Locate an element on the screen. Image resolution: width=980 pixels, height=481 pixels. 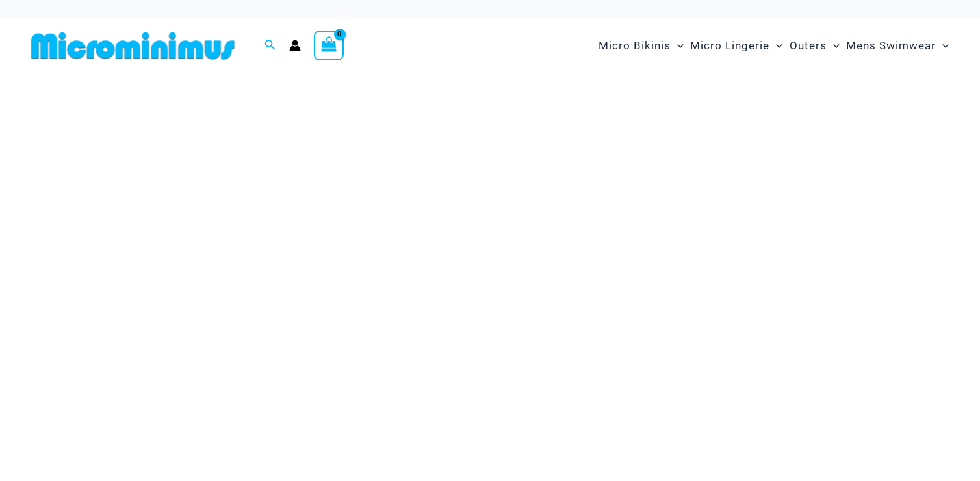
a: View Shopping Cart, empty is located at coordinates (329, 45).